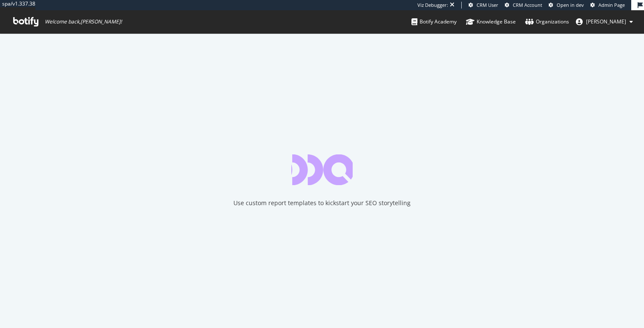 Image resolution: width=644 pixels, height=328 pixels. Describe the element at coordinates (434, 22) in the screenshot. I see `div: Botify Academy` at that location.